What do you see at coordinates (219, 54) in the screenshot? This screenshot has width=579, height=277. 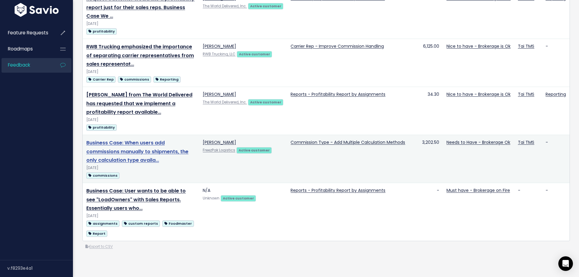 I see `a: RWB Trucking, LLC` at bounding box center [219, 54].